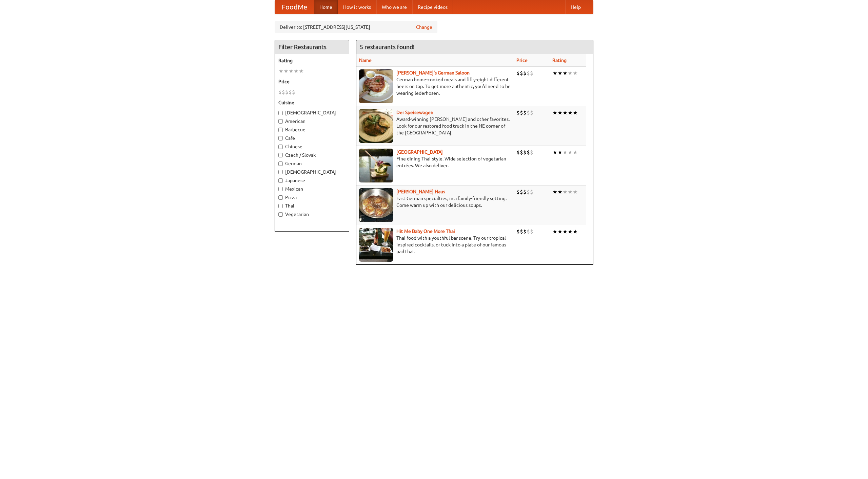  What do you see at coordinates (576, 7) in the screenshot?
I see `a: Help` at bounding box center [576, 7].